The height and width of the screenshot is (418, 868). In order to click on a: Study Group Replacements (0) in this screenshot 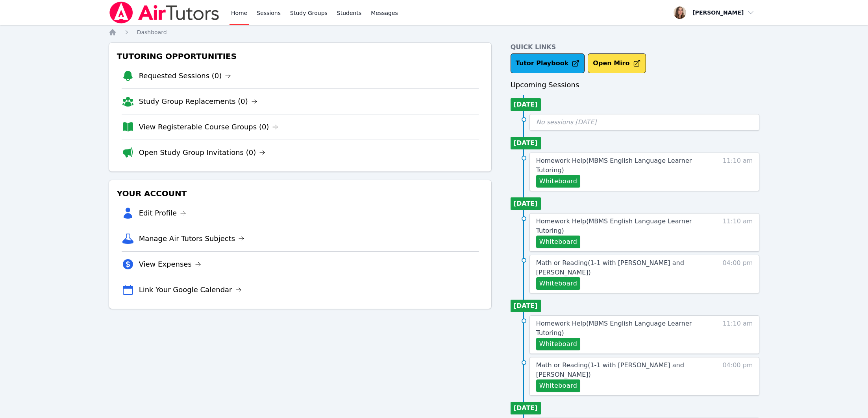, I will do `click(198, 101)`.